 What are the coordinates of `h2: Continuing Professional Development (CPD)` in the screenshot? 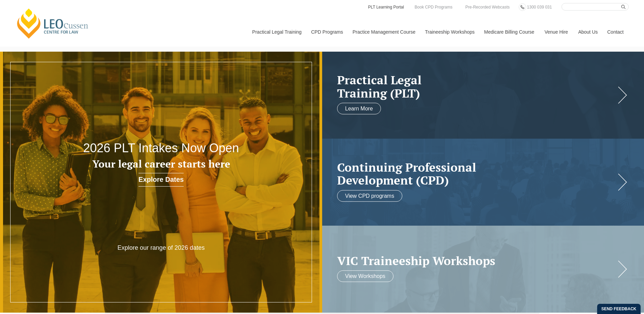 It's located at (476, 174).